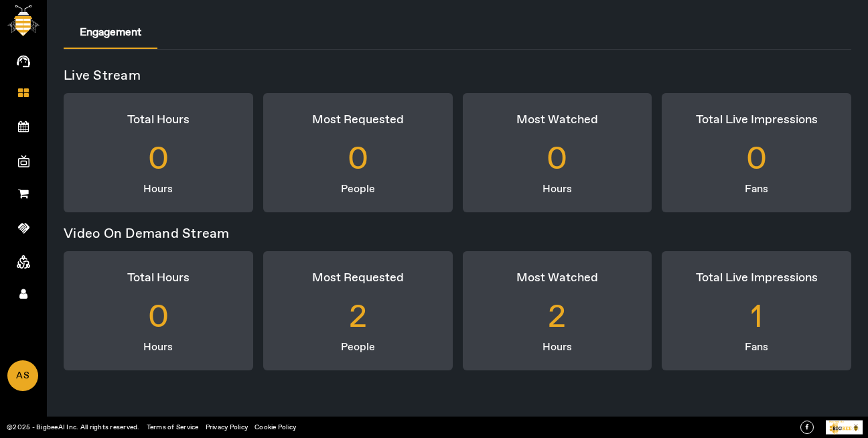  I want to click on a: Cookie Policy, so click(275, 428).